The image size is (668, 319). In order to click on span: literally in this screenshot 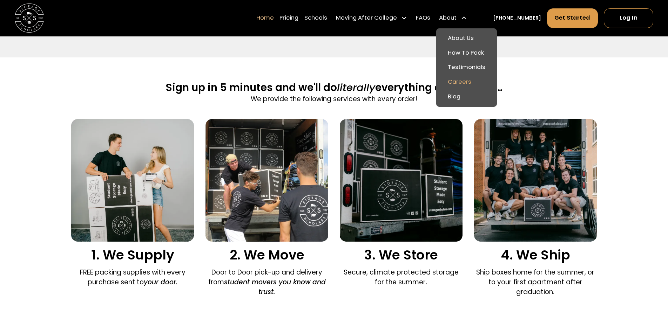, I will do `click(356, 87)`.